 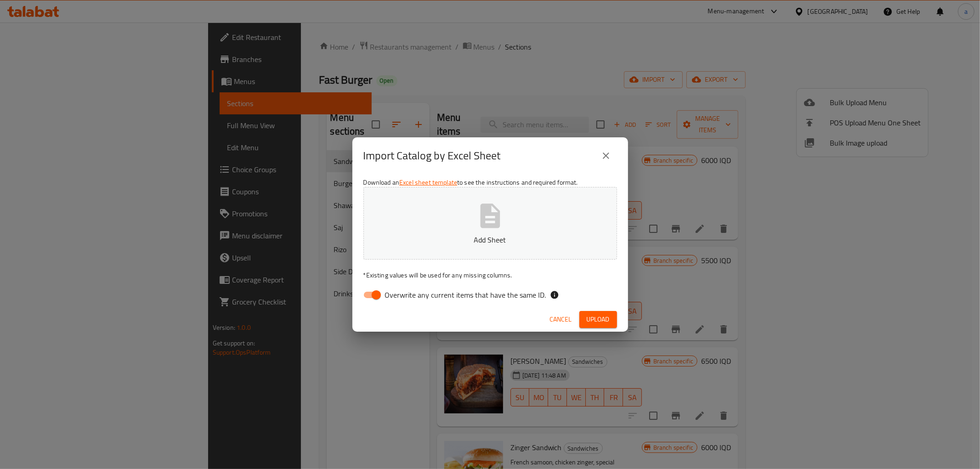 I want to click on span: Overwrite any current items that have the same ID., so click(x=466, y=294).